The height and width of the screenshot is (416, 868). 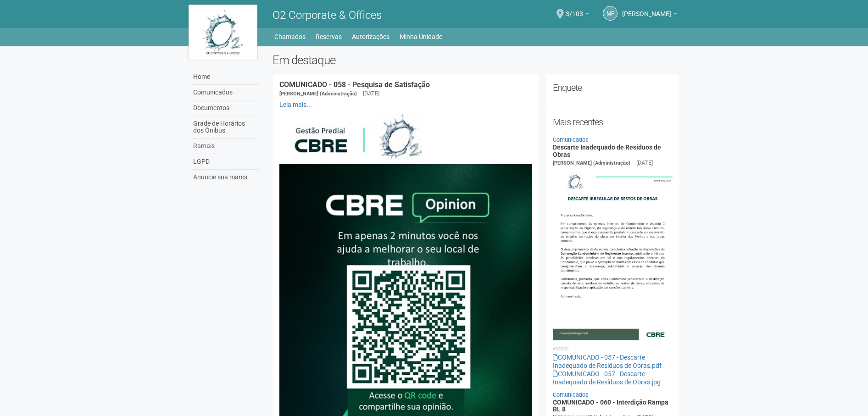 I want to click on a: Ramais, so click(x=225, y=146).